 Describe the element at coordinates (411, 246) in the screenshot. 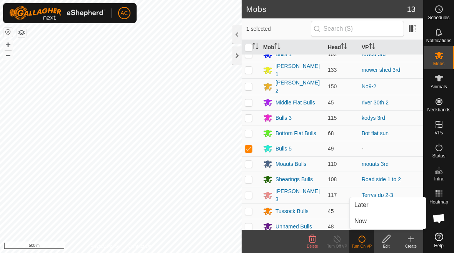

I see `div: Create` at that location.